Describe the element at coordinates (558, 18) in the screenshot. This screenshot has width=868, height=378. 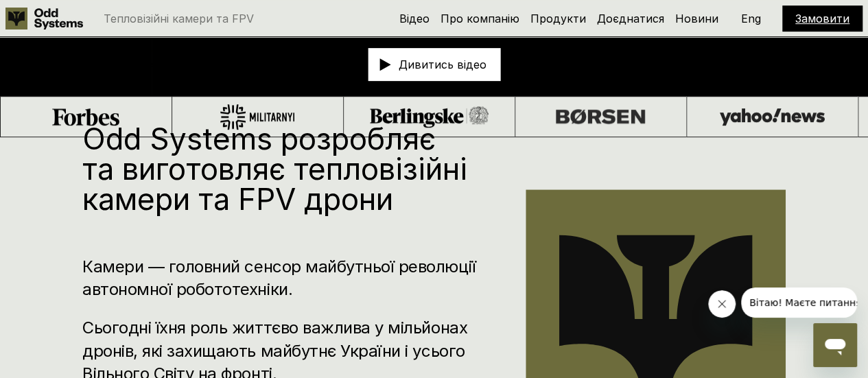
I see `a: Продукти` at that location.